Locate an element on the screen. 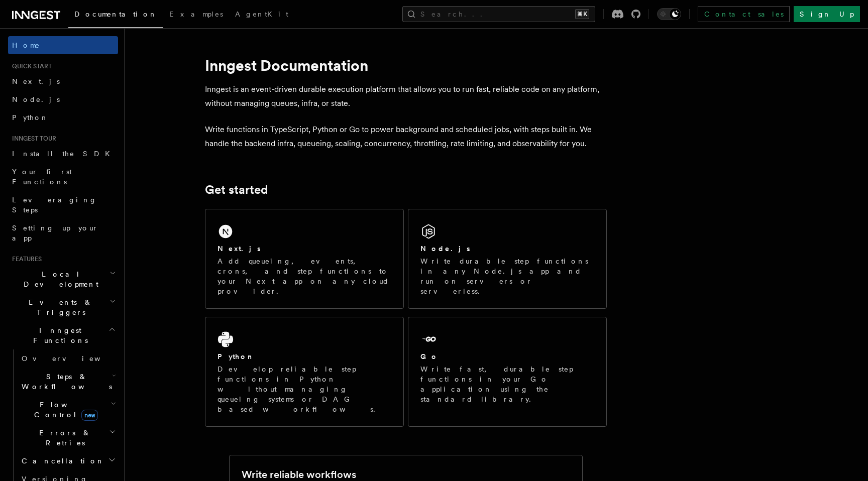  h2: Next.js is located at coordinates (239, 249).